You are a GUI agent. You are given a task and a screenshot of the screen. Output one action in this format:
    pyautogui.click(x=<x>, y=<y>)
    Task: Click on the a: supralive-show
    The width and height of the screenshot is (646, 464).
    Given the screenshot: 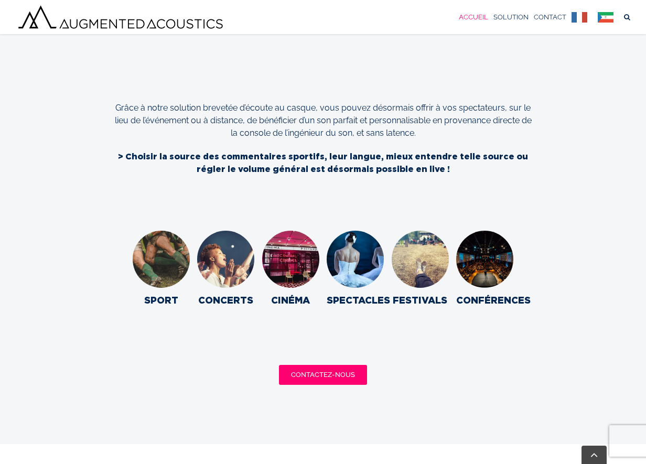 What is the action you would take?
    pyautogui.click(x=355, y=234)
    